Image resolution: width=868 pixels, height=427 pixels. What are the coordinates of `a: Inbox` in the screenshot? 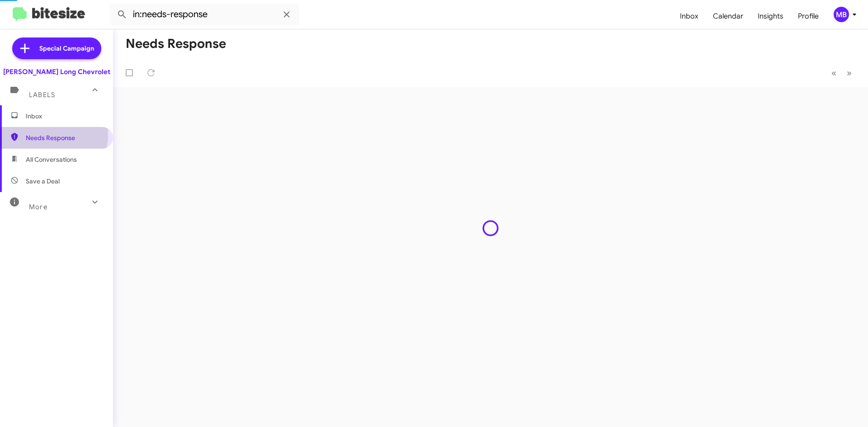 It's located at (689, 16).